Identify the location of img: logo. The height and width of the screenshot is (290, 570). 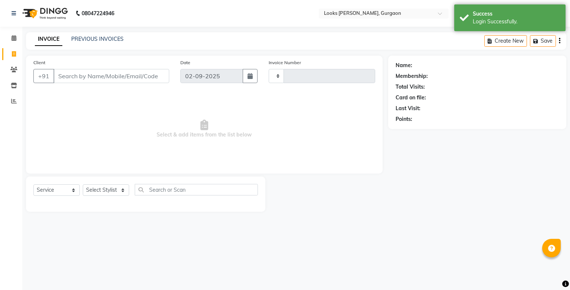
(44, 13).